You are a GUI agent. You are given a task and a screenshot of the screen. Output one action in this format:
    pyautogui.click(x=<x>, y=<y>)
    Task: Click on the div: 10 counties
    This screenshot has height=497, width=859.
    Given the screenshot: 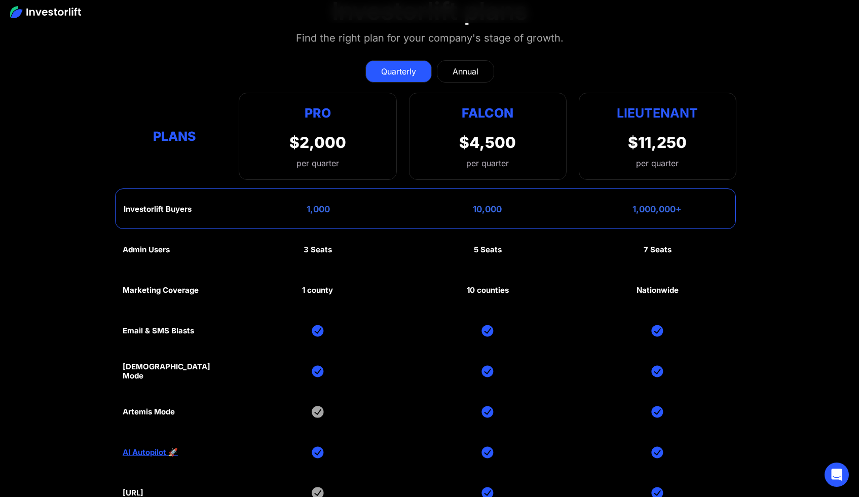 What is the action you would take?
    pyautogui.click(x=488, y=291)
    